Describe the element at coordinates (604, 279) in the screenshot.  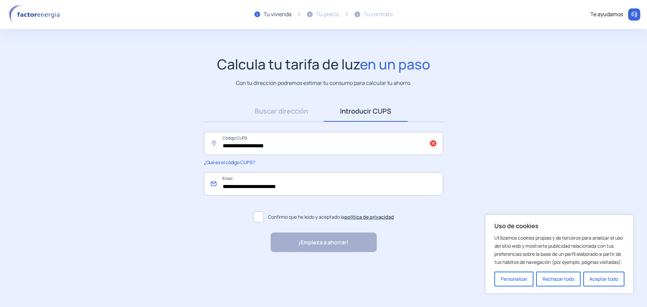
I see `button: Aceptar todo` at that location.